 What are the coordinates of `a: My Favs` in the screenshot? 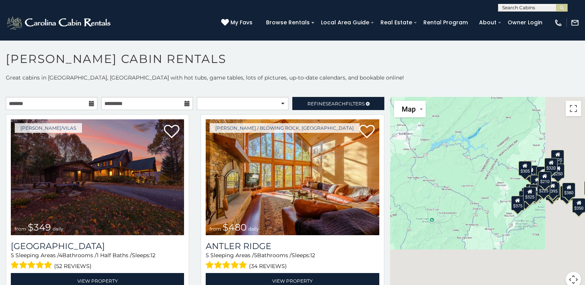 It's located at (238, 23).